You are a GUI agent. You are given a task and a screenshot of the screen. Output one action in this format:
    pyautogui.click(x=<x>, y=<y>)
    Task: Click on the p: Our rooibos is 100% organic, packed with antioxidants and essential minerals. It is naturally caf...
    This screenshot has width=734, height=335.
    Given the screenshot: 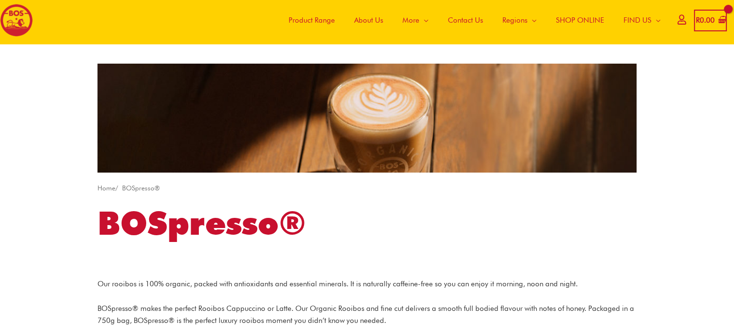 What is the action you would take?
    pyautogui.click(x=367, y=284)
    